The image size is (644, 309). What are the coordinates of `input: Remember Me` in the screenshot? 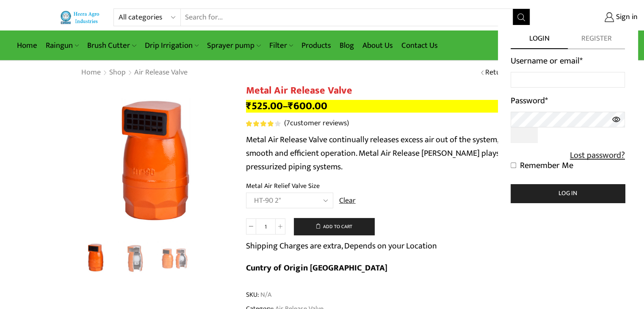 It's located at (513, 165).